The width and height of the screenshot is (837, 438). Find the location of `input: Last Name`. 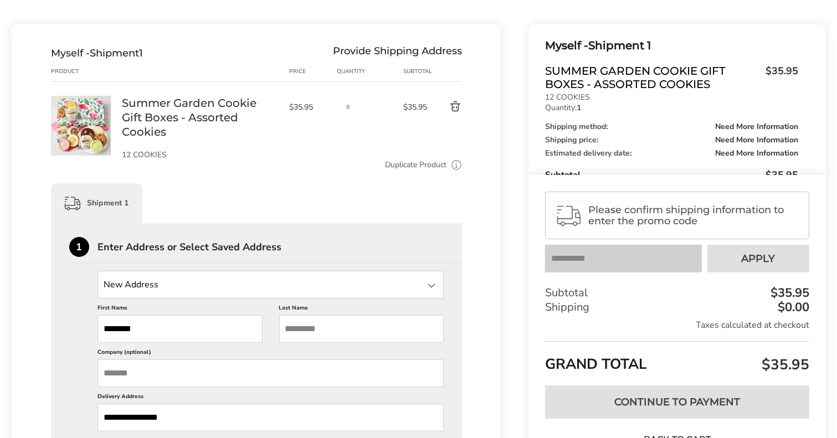

input: Last Name is located at coordinates (362, 329).